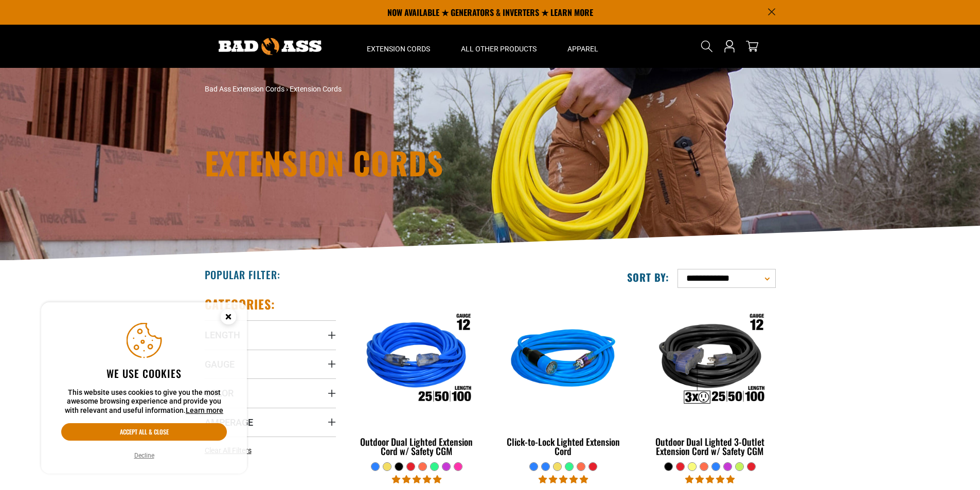 This screenshot has height=490, width=980. I want to click on span: 4.80 stars, so click(710, 479).